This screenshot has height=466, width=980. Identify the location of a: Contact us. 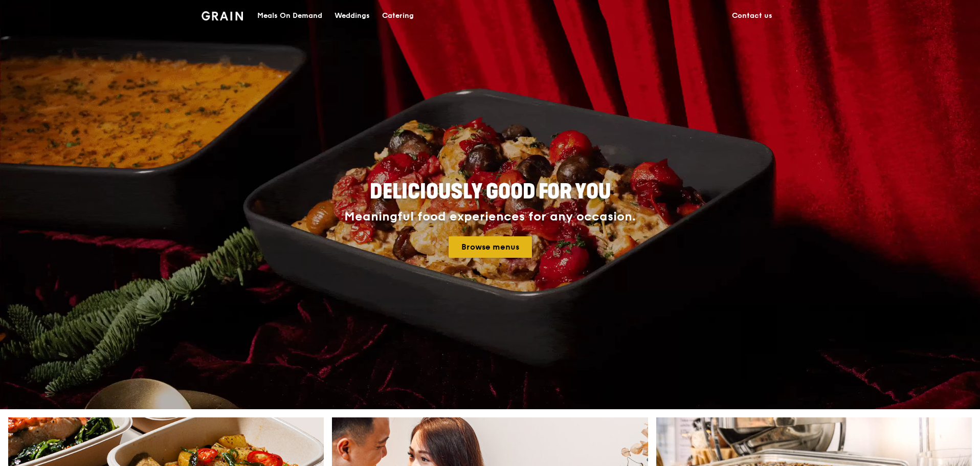
(752, 15).